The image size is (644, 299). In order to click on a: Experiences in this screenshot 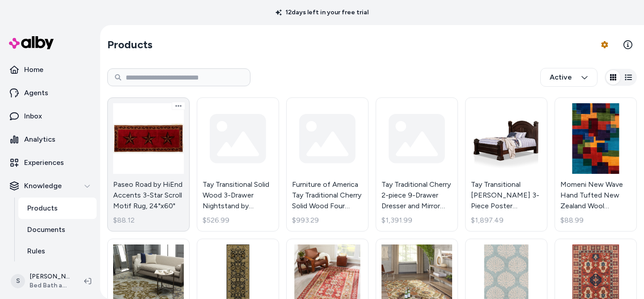, I will do `click(50, 163)`.